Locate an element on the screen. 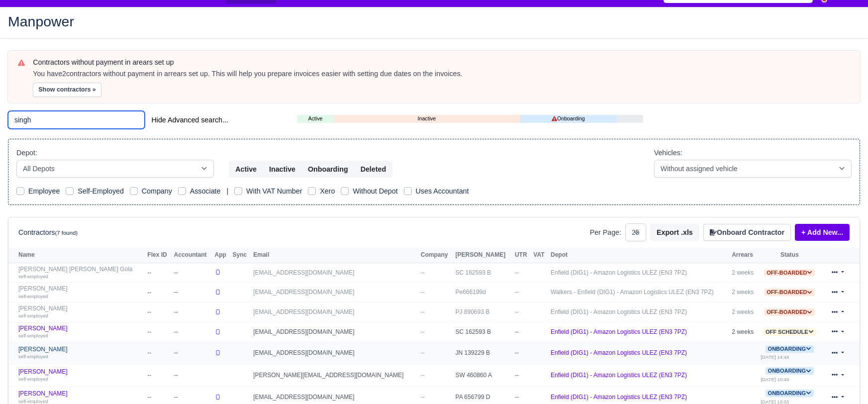 The image size is (868, 404). strong: 2 is located at coordinates (64, 74).